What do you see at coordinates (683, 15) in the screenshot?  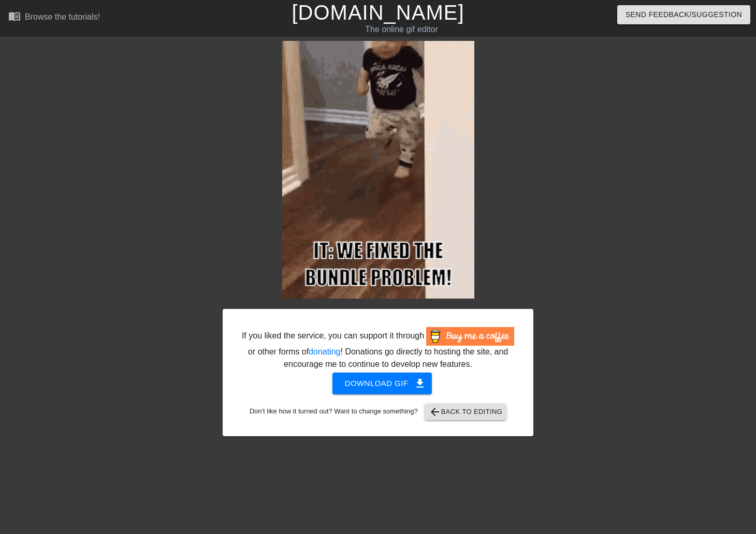 I see `button: Send Feedback/Suggestion` at bounding box center [683, 15].